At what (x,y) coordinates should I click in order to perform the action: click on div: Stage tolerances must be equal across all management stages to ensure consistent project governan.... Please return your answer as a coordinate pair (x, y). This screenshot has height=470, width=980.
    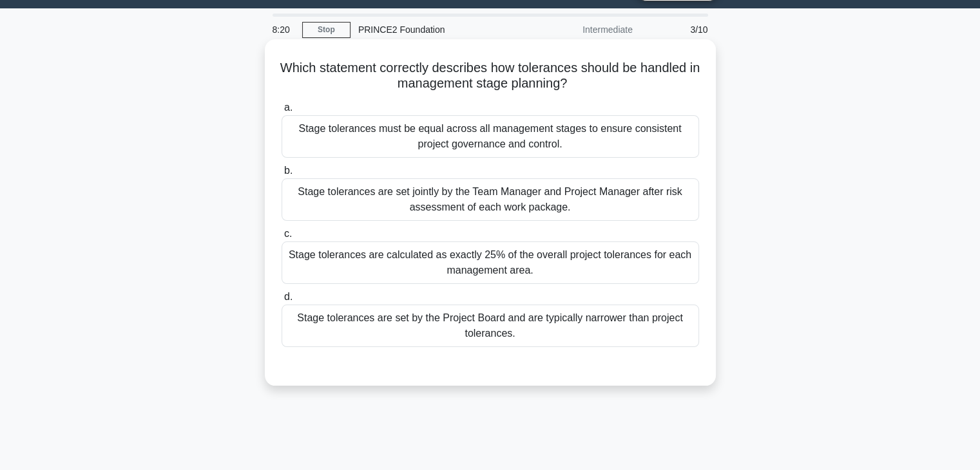
    Looking at the image, I should click on (490, 137).